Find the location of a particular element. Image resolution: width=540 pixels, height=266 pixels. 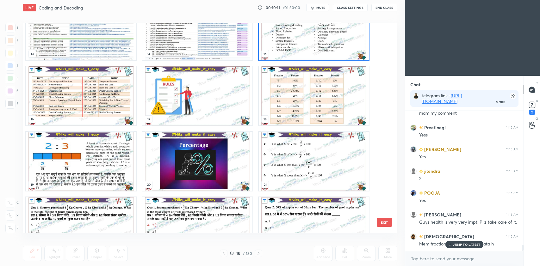

div: 7 is located at coordinates (12, 104).